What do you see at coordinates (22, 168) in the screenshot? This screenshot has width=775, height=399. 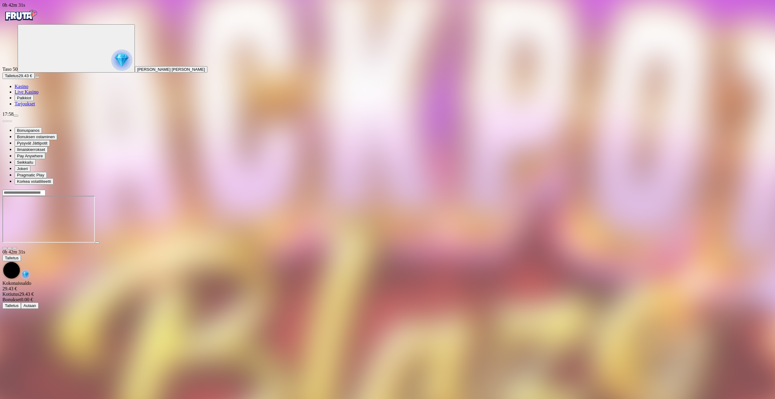 I see `span: Jokeri` at bounding box center [22, 168].